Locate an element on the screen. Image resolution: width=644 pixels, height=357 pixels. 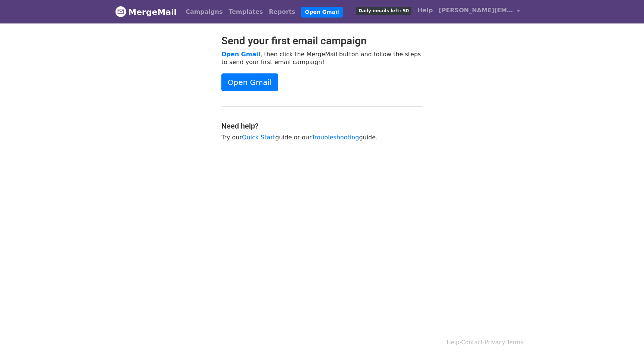
a: Privacy is located at coordinates (495, 342).